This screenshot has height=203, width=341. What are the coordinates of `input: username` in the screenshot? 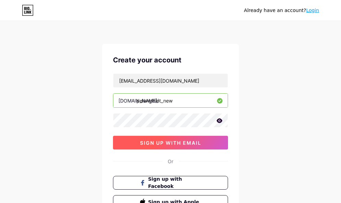 It's located at (171, 100).